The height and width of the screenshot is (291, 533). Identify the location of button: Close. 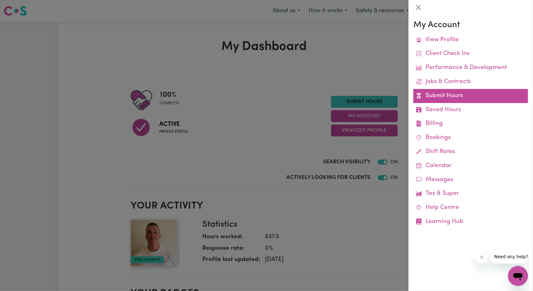
(418, 7).